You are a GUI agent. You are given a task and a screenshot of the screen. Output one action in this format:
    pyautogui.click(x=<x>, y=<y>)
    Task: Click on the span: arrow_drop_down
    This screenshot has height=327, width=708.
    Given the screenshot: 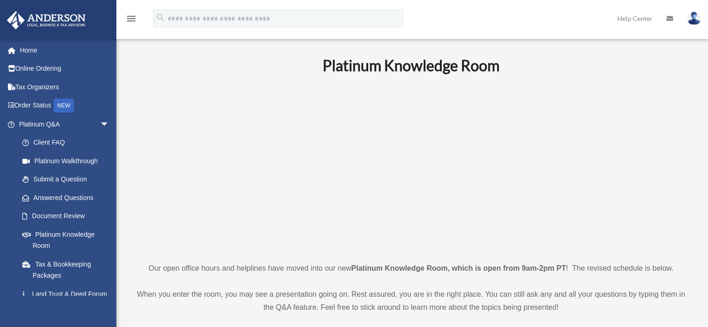 What is the action you would take?
    pyautogui.click(x=109, y=124)
    